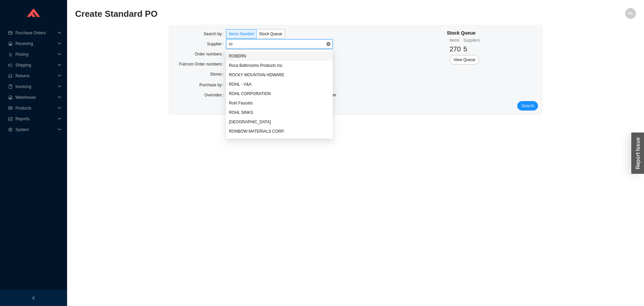 This screenshot has width=644, height=306. What do you see at coordinates (215, 34) in the screenshot?
I see `label: Search by` at bounding box center [215, 34].